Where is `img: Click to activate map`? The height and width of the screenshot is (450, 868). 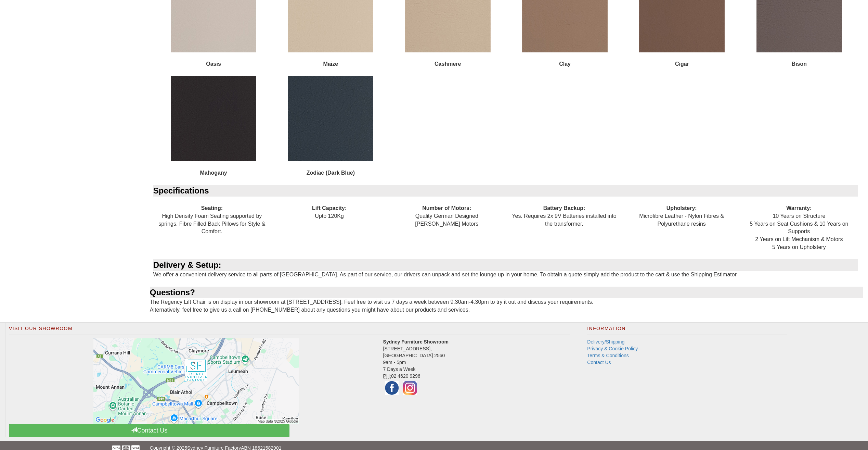
img: Click to activate map is located at coordinates (196, 381).